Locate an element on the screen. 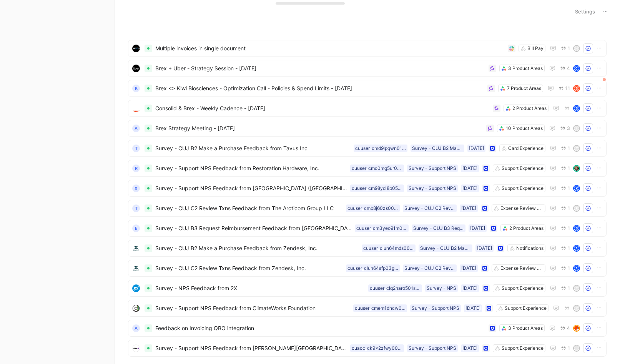  div: cuuser_cmc0mg5ur07ul0h26dvsqu0p8 is located at coordinates (377, 169).